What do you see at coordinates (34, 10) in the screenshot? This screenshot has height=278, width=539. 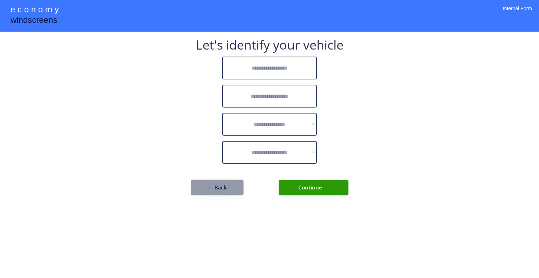 I see `div: e c o n o m y` at bounding box center [34, 10].